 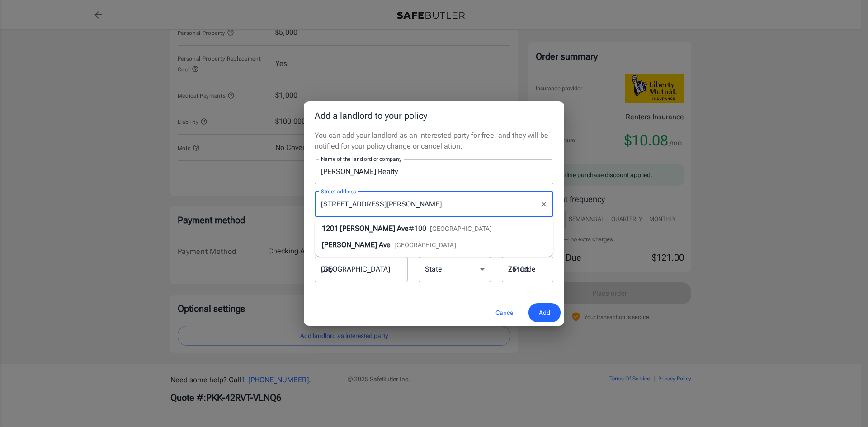 What do you see at coordinates (434, 116) in the screenshot?
I see `h2: Add a landlord to your policy` at bounding box center [434, 116].